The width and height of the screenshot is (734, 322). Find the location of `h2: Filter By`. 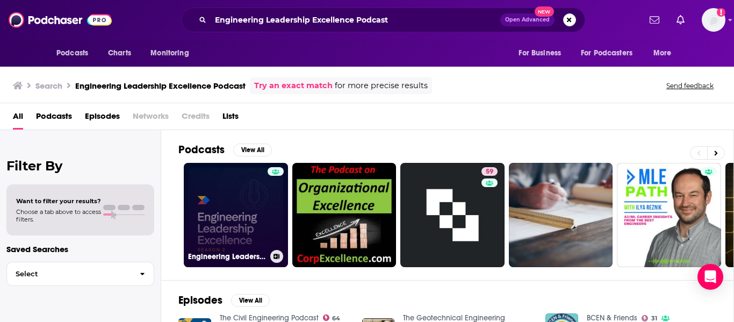

h2: Filter By is located at coordinates (80, 165).